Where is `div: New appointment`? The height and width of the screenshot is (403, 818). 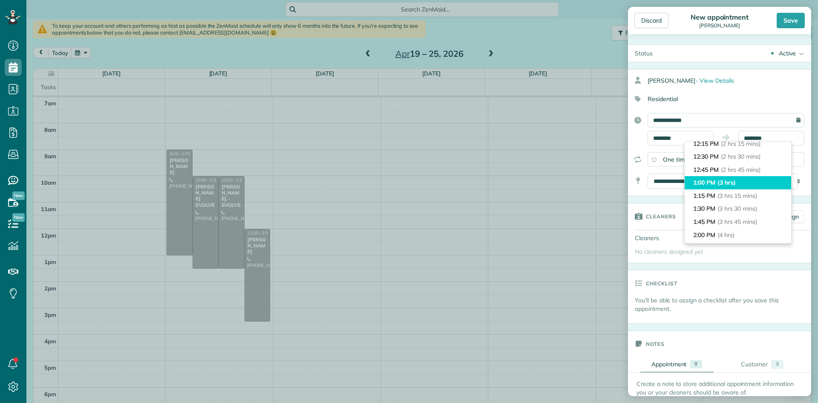
div: New appointment is located at coordinates (719, 17).